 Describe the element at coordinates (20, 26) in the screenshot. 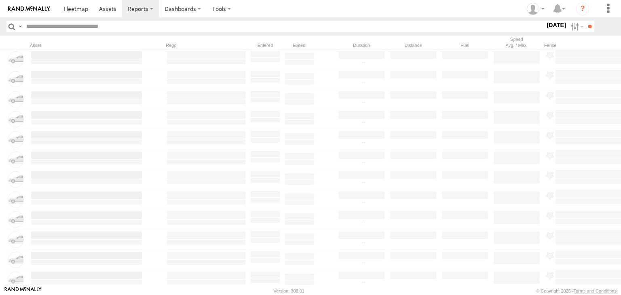

I see `label: Search Query` at that location.